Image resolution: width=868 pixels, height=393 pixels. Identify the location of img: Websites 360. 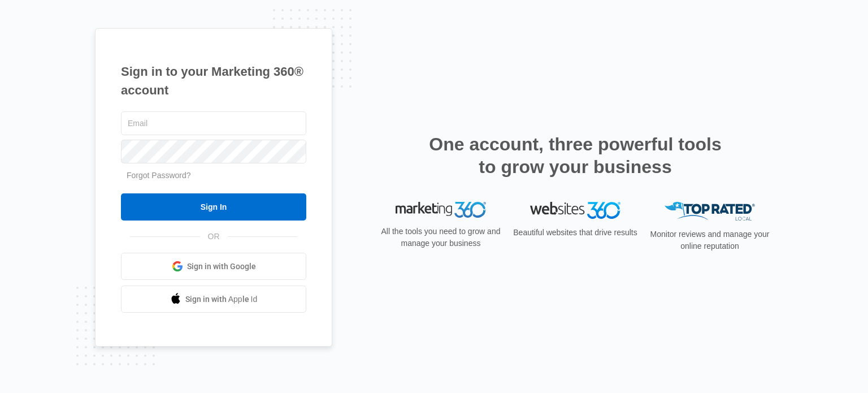
(576, 209).